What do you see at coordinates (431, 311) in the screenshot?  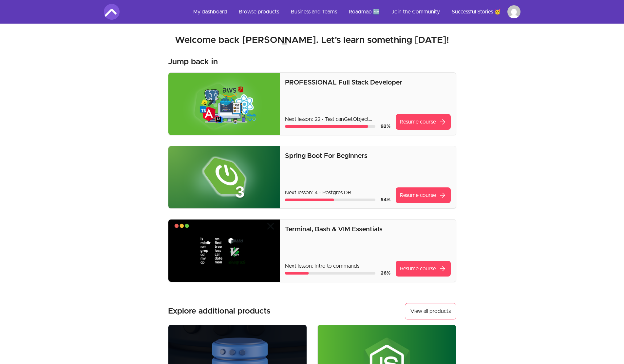 I see `button: View all products` at bounding box center [431, 311].